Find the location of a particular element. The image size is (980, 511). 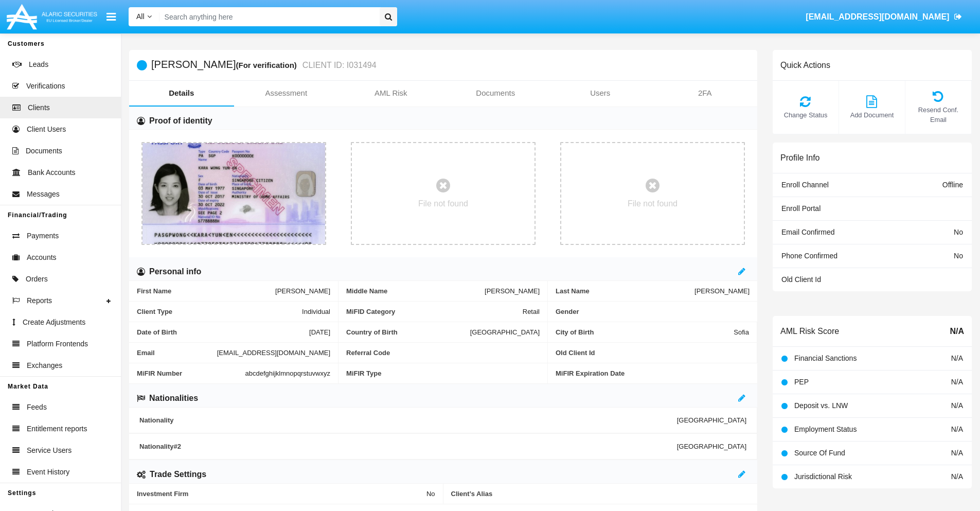

span: MiFIR Type is located at coordinates (443, 373).